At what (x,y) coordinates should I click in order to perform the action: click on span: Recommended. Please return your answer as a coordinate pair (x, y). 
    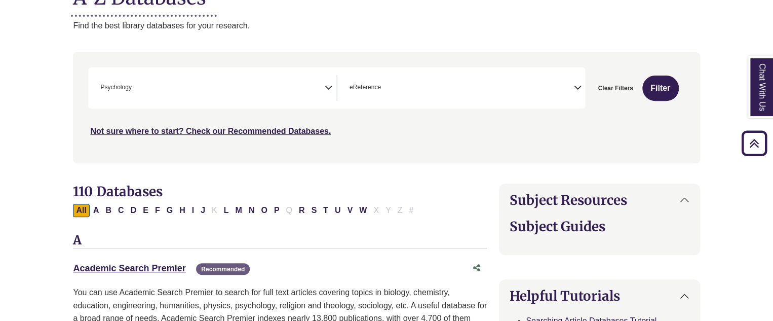
    Looking at the image, I should click on (223, 268).